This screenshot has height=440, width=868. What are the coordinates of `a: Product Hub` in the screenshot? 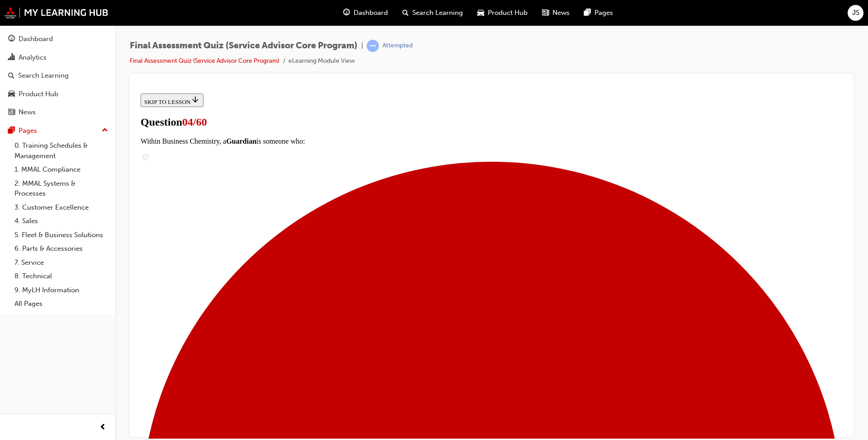 It's located at (58, 94).